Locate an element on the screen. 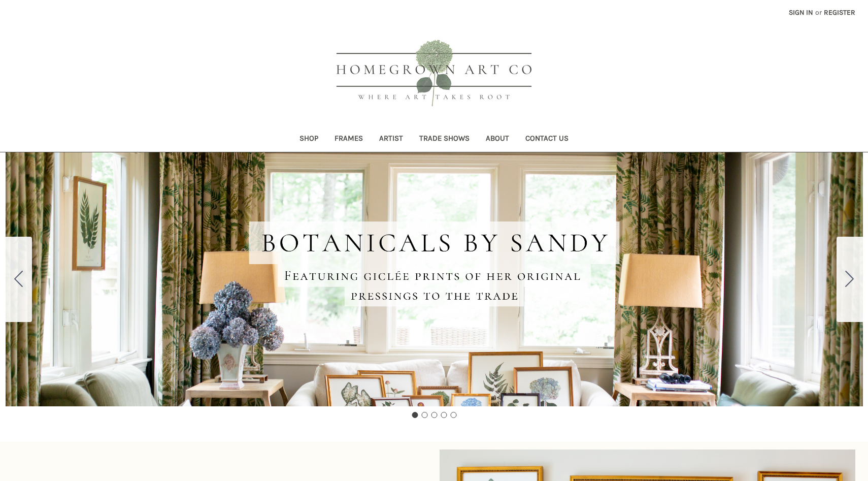 Image resolution: width=868 pixels, height=481 pixels. button: Go to slide 4 is located at coordinates (444, 415).